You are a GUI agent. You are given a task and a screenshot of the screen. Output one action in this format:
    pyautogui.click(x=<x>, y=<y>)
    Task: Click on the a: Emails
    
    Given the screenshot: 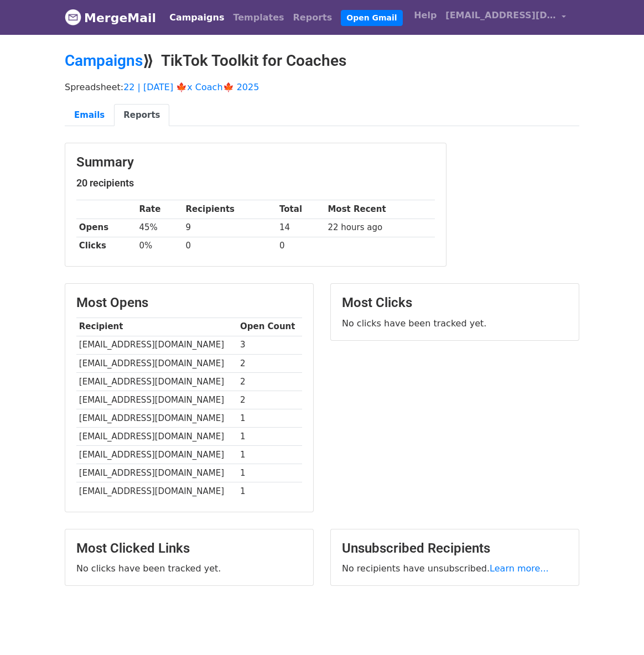 What is the action you would take?
    pyautogui.click(x=89, y=115)
    